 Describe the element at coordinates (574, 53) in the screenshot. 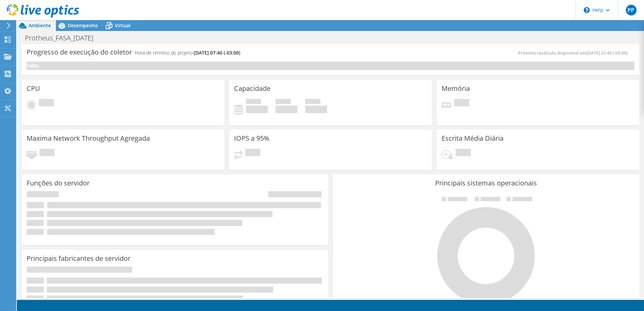

I see `span: Próximo recálculo disponível em` at that location.